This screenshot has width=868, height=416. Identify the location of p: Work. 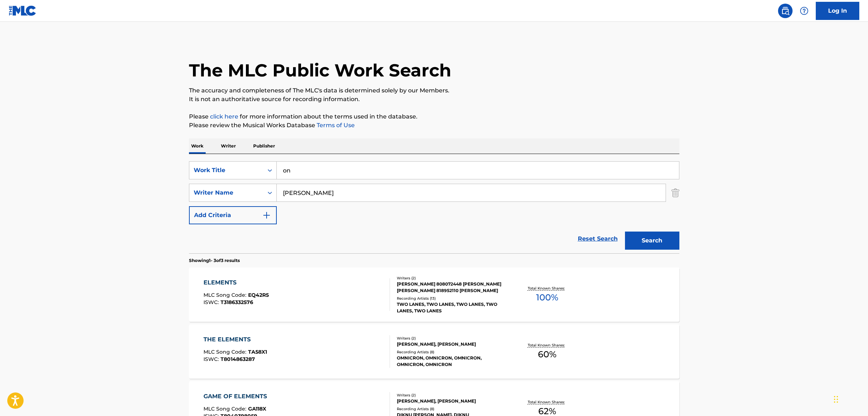
(198, 146).